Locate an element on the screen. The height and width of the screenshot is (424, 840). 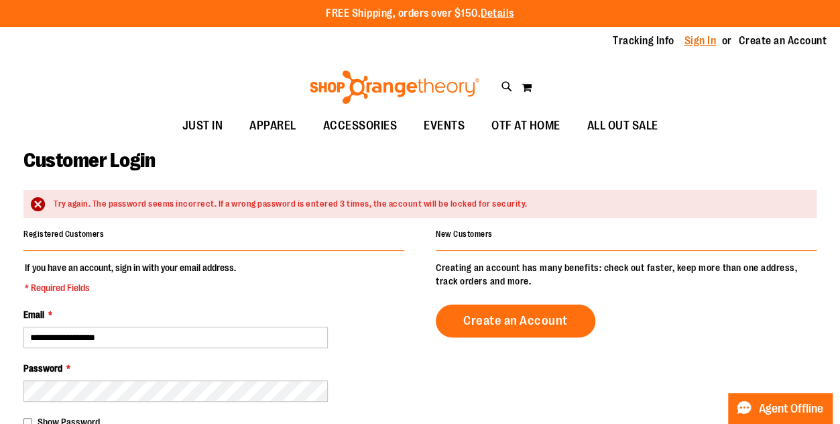
span: JUST IN is located at coordinates (202, 125).